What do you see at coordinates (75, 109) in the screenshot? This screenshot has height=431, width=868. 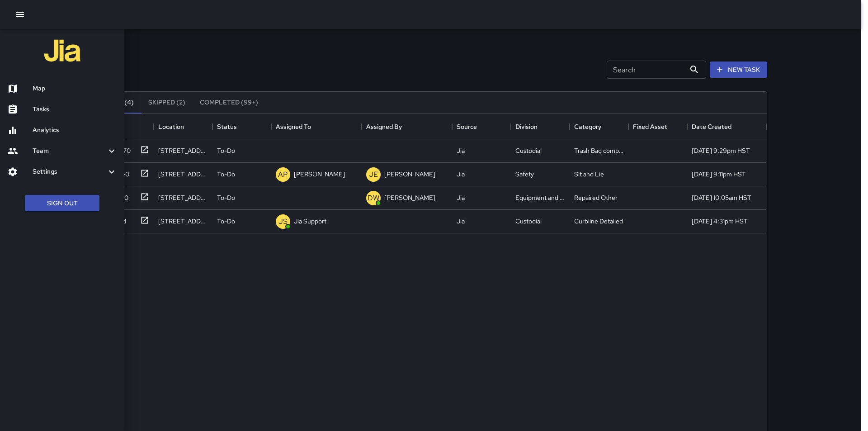 I see `h6: Tasks` at bounding box center [75, 109].